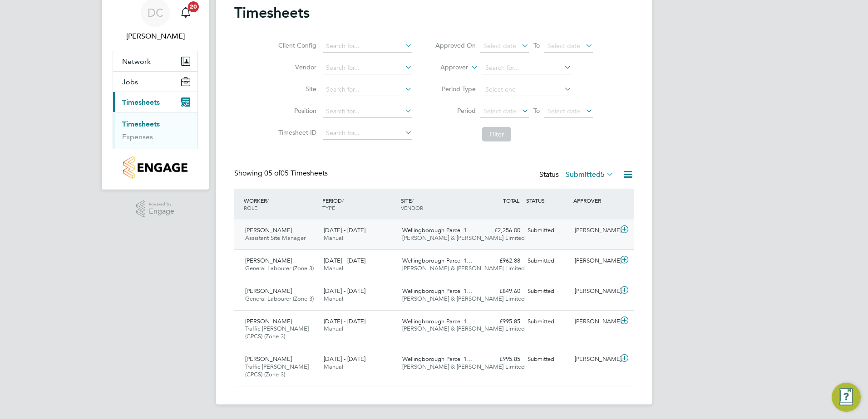 The image size is (868, 419). Describe the element at coordinates (438, 204) in the screenshot. I see `div: SITE` at that location.